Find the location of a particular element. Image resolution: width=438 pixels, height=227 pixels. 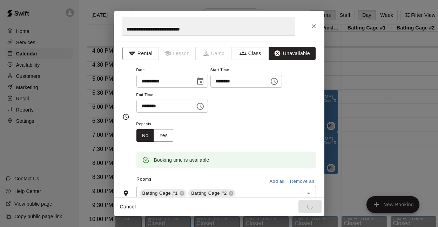

span: Rooms is located at coordinates (144, 179).